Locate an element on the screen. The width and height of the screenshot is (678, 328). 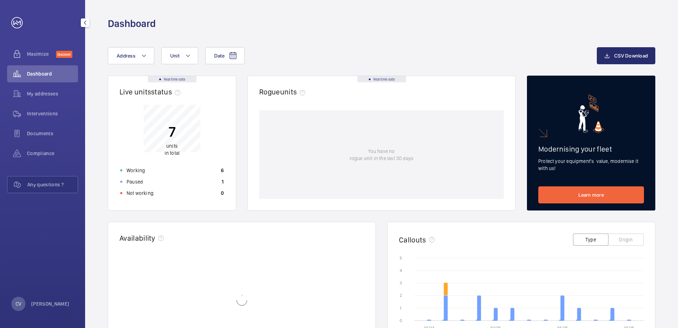
span: Unit is located at coordinates (175, 56).